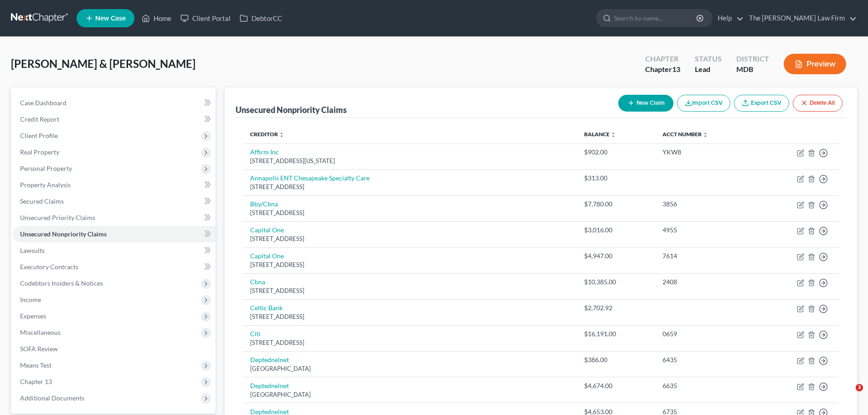 Image resolution: width=868 pixels, height=415 pixels. Describe the element at coordinates (255, 333) in the screenshot. I see `a: Citi` at that location.